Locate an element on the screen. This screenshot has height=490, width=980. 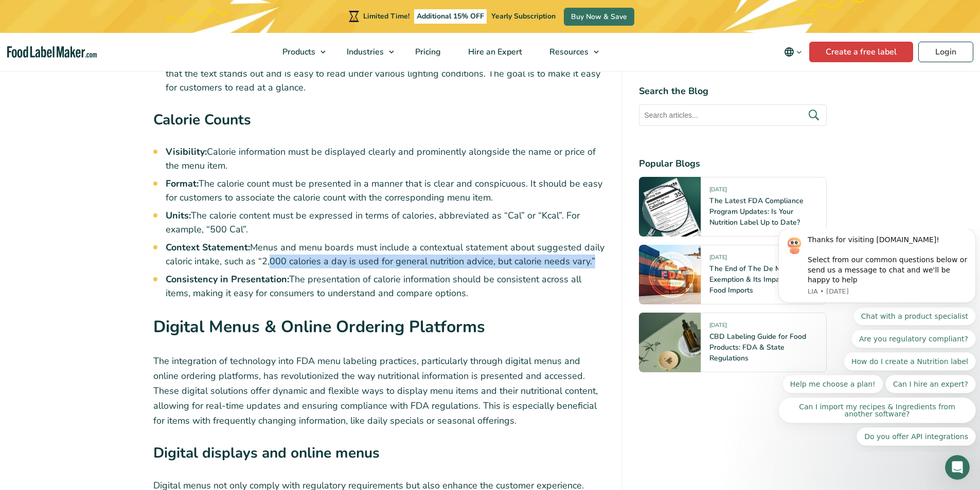
input: Search articles... is located at coordinates (733, 115).